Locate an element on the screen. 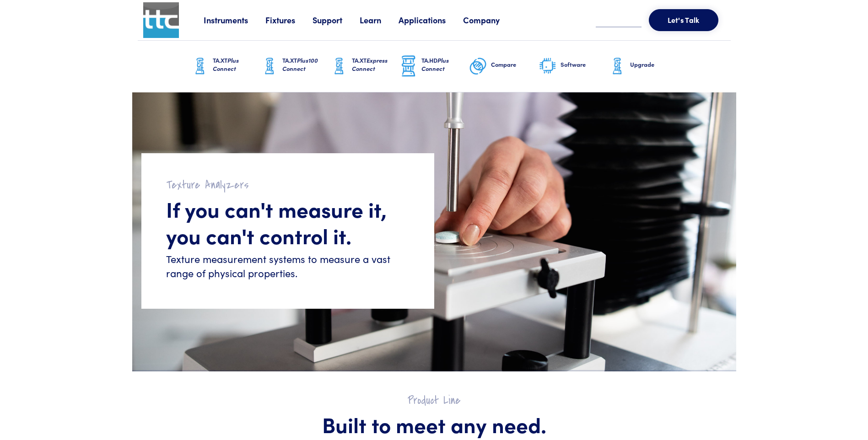 The height and width of the screenshot is (440, 868). a: Compare is located at coordinates (504, 66).